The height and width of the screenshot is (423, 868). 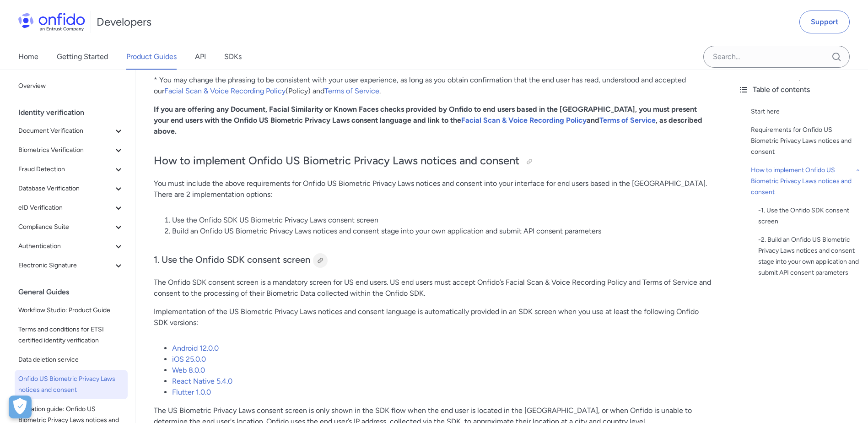 I want to click on p: * You may change the phrasing to be consistent with your user experience, as long as you obtain c..., so click(x=433, y=85).